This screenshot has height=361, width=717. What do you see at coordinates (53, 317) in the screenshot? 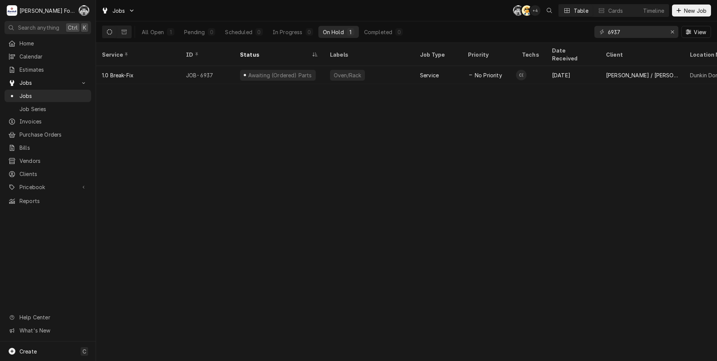
I see `span: Help Center` at bounding box center [53, 317].